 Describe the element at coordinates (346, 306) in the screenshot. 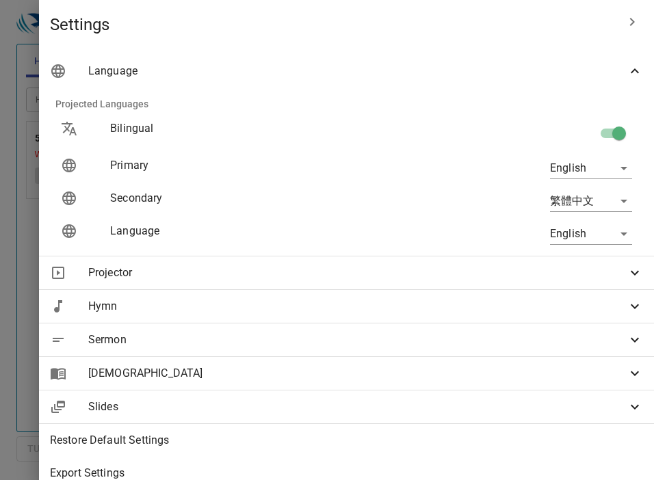

I see `div: Hymn` at that location.